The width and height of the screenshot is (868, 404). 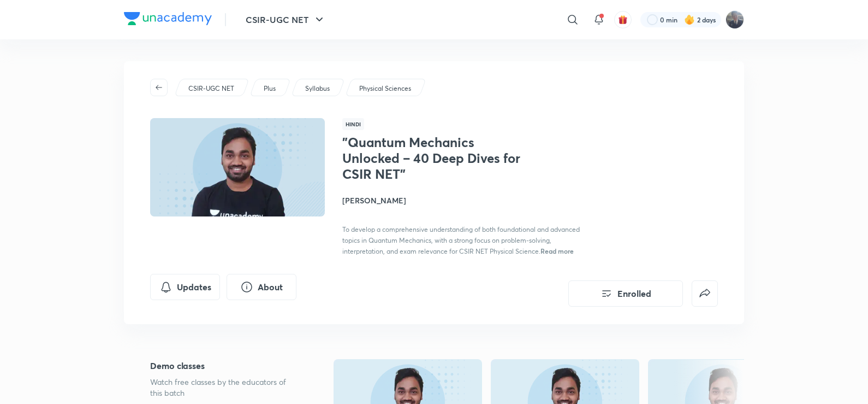 What do you see at coordinates (690, 20) in the screenshot?
I see `img: streak` at bounding box center [690, 20].